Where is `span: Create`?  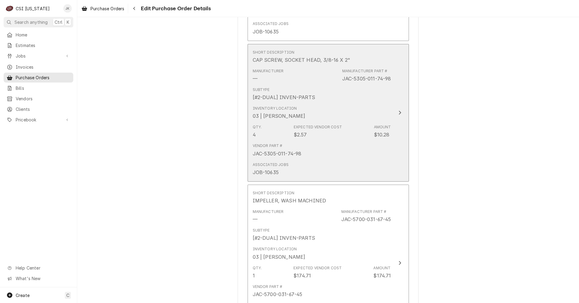
span: Create is located at coordinates (23, 295).